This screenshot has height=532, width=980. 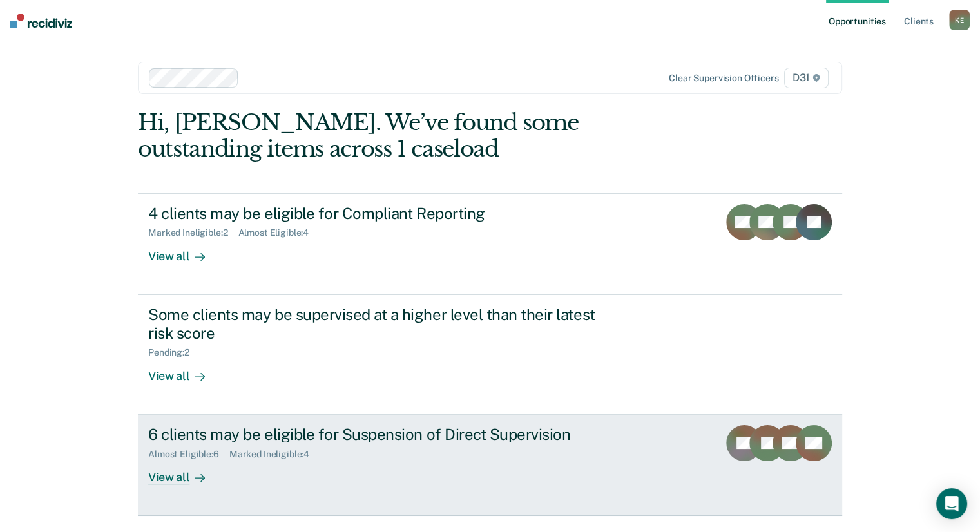 I want to click on span: D31, so click(x=806, y=78).